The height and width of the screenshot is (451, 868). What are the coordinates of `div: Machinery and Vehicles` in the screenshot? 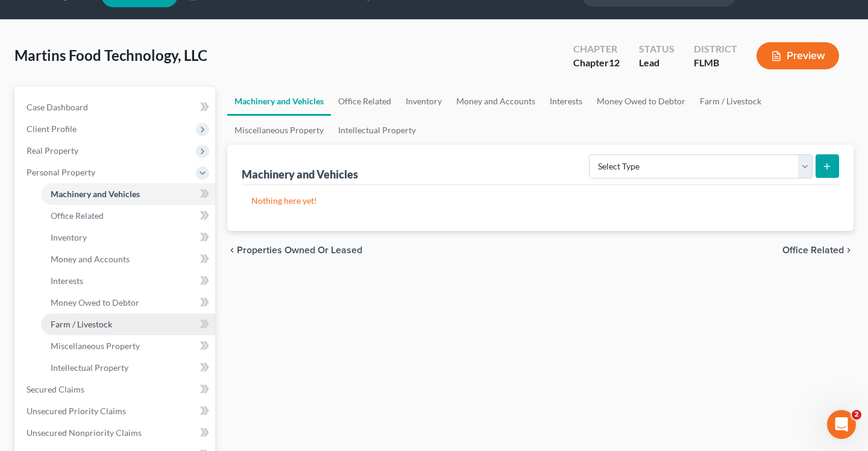 It's located at (300, 174).